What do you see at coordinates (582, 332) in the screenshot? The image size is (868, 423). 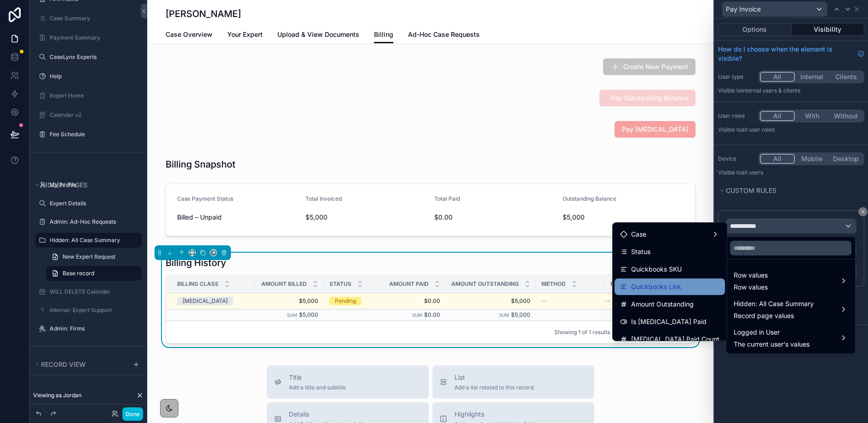 I see `span: Showing 1 of 1 results` at bounding box center [582, 332].